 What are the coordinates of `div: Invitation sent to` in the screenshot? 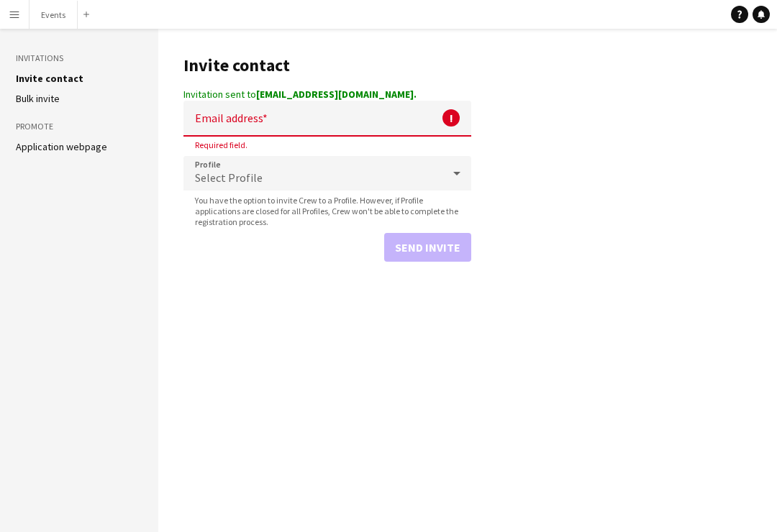 It's located at (327, 94).